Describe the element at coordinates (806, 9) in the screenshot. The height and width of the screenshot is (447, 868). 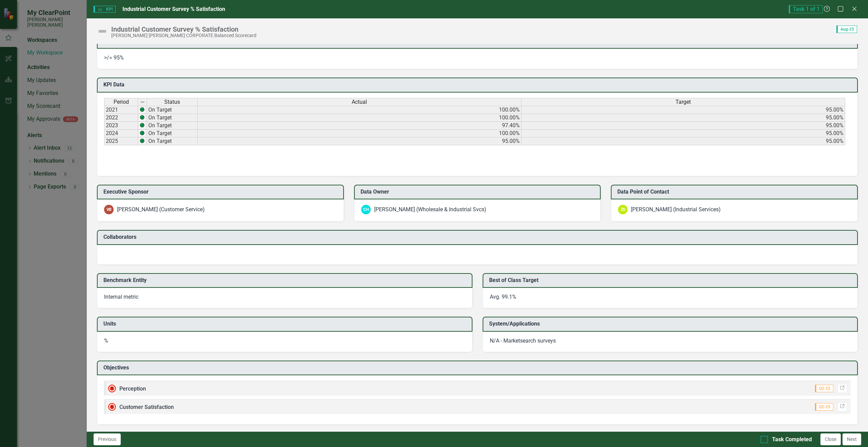
I see `span: Task 1 of 1` at that location.